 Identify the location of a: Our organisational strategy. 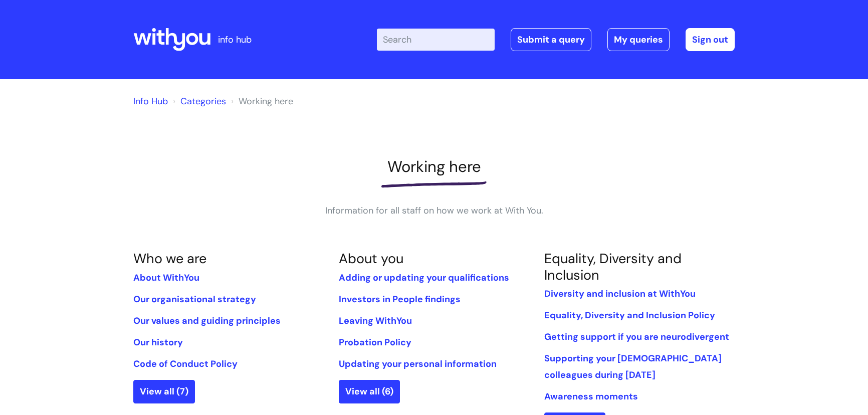
(194, 299).